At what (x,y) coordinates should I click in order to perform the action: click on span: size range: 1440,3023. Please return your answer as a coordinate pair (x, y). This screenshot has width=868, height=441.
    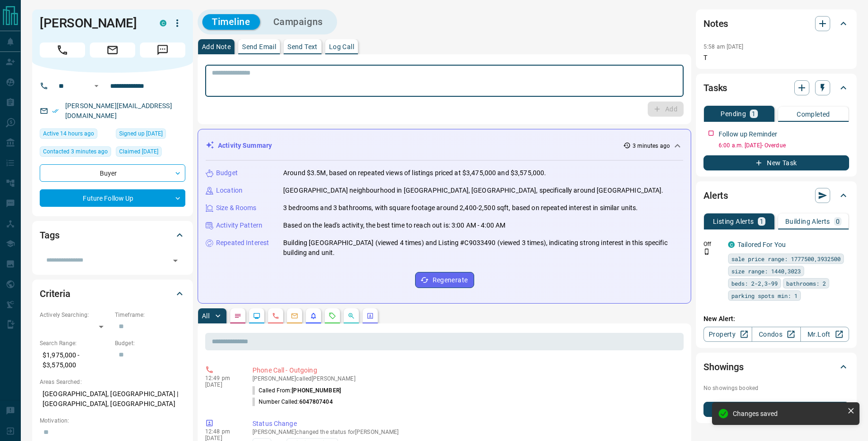
    Looking at the image, I should click on (766, 271).